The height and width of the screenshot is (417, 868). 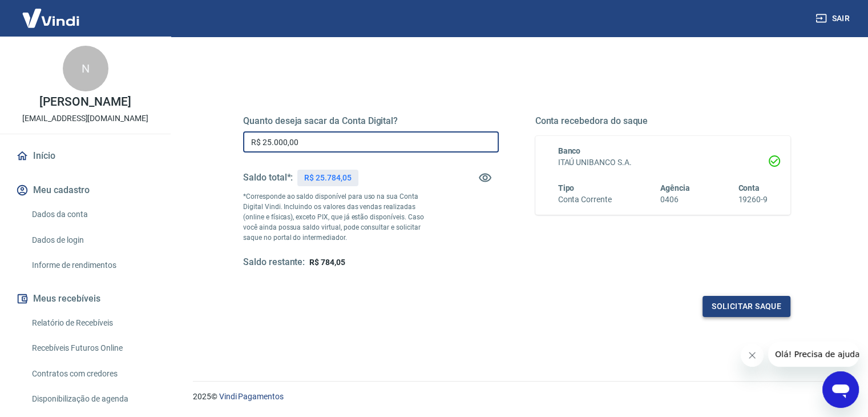 What do you see at coordinates (92, 240) in the screenshot?
I see `a: Dados de login` at bounding box center [92, 240].